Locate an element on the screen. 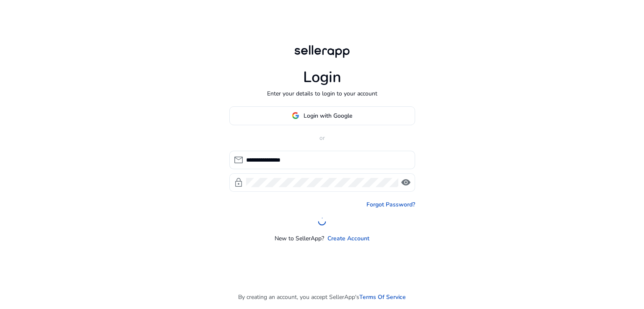  span: Login with Google is located at coordinates (328, 116).